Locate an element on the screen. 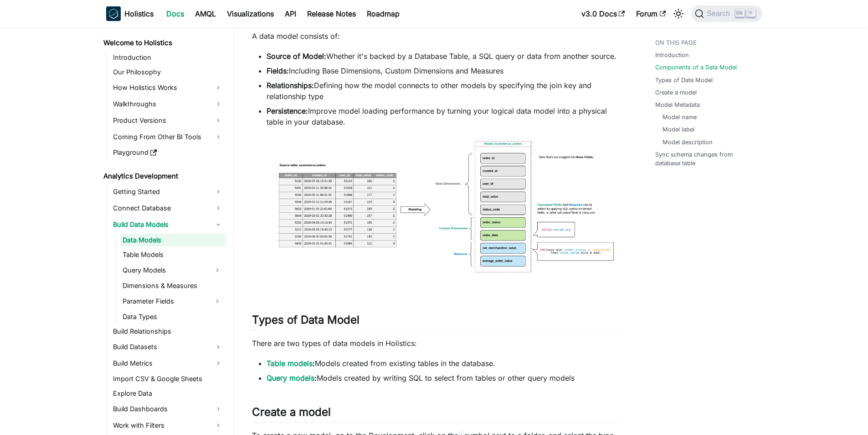 Image resolution: width=868 pixels, height=435 pixels. li: Models created by writing SQL to select from tables or other query models is located at coordinates (442, 377).